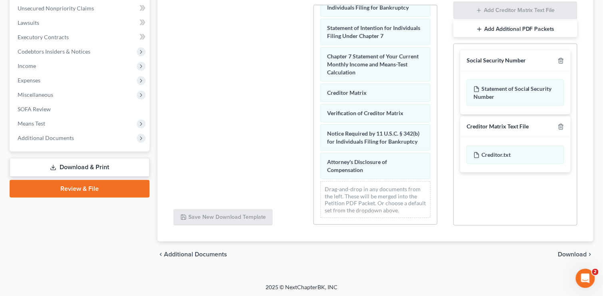 The width and height of the screenshot is (603, 296). Describe the element at coordinates (192, 254) in the screenshot. I see `a: chevron_left Additional Documents` at that location.